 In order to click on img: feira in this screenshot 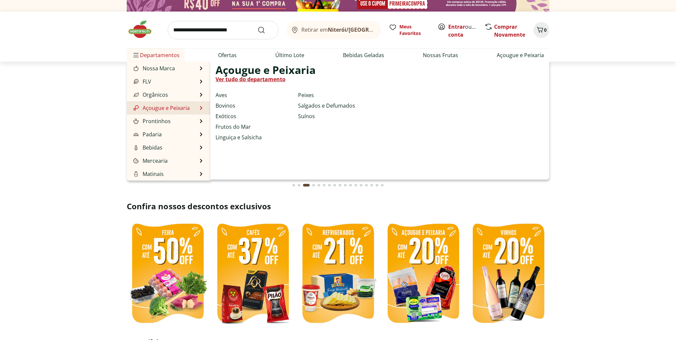, I will do `click(168, 274)`.